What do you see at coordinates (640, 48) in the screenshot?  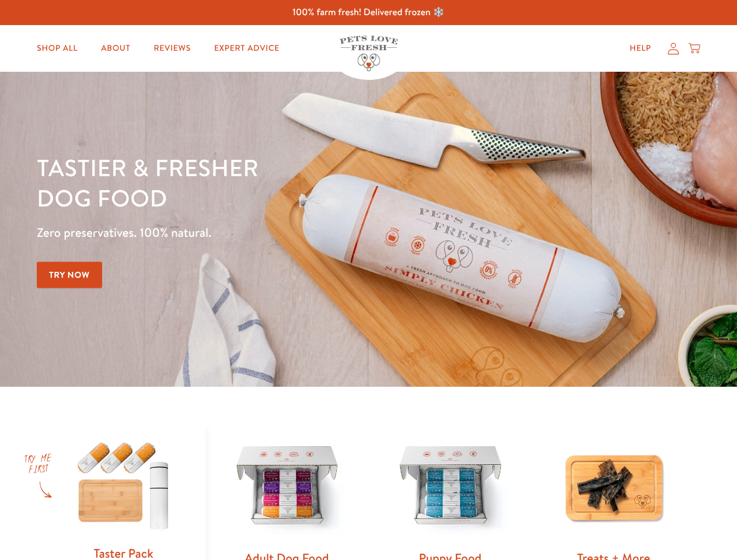 I see `a: Help` at bounding box center [640, 48].